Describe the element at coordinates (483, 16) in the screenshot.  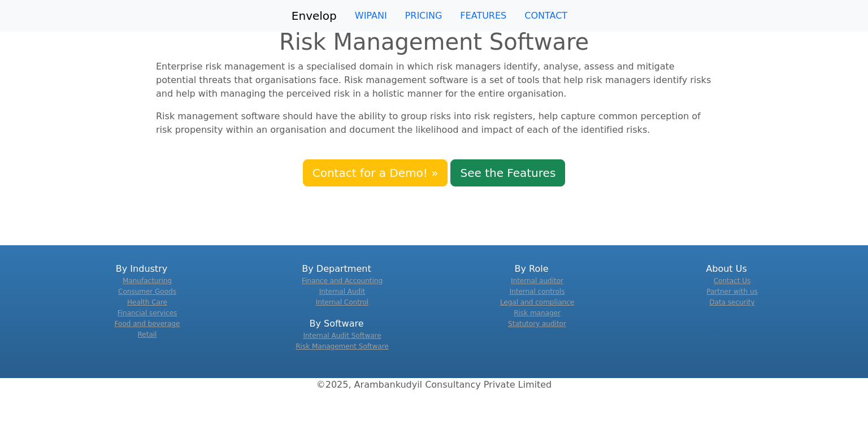
I see `a: FEATURES` at that location.